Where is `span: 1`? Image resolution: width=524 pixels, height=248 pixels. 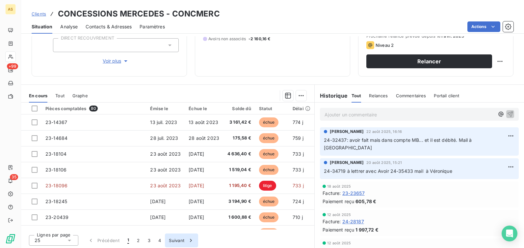 span: 1 is located at coordinates (128, 240).